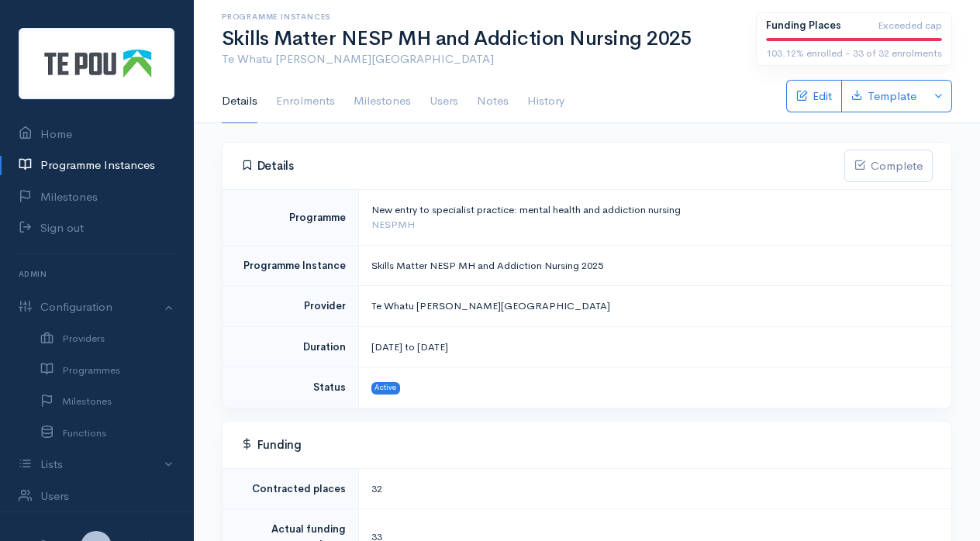 The width and height of the screenshot is (980, 541). I want to click on a: Users, so click(443, 101).